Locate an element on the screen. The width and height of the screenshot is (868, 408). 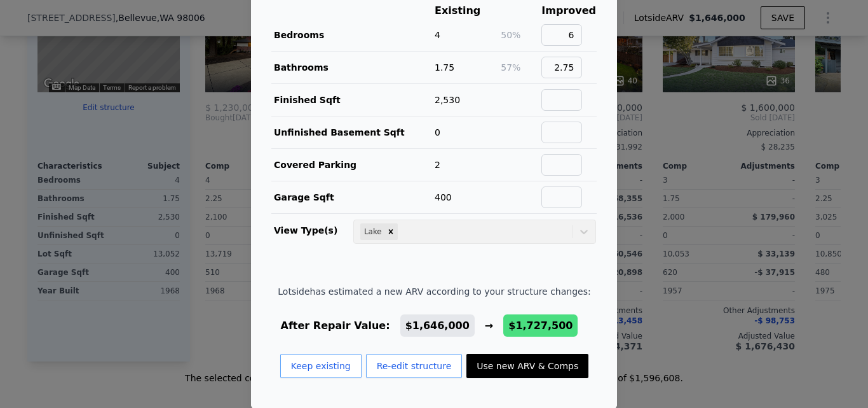
th: Existing is located at coordinates (467, 11).